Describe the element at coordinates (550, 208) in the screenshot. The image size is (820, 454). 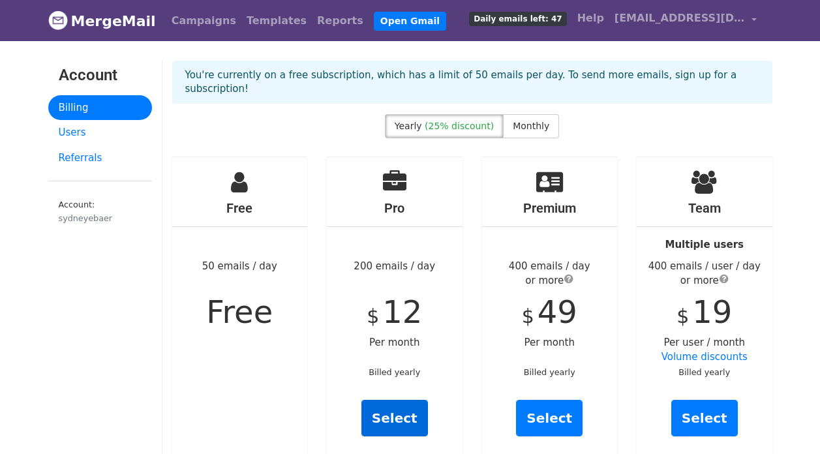
I see `h4: Premium` at that location.